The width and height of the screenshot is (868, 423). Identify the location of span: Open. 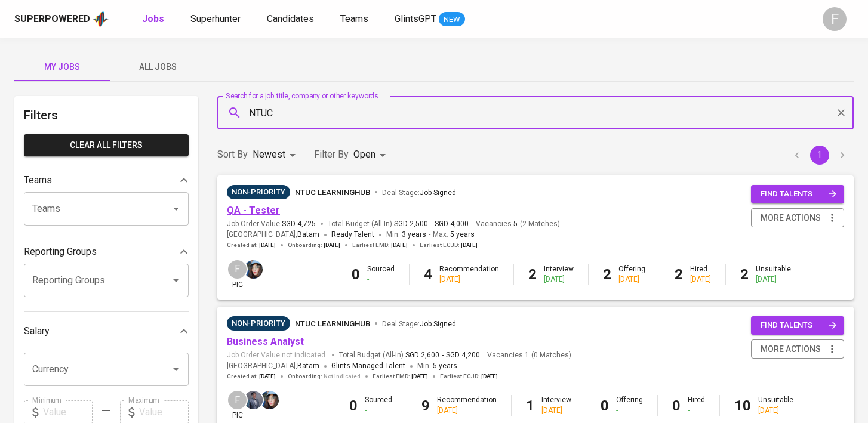
(364, 154).